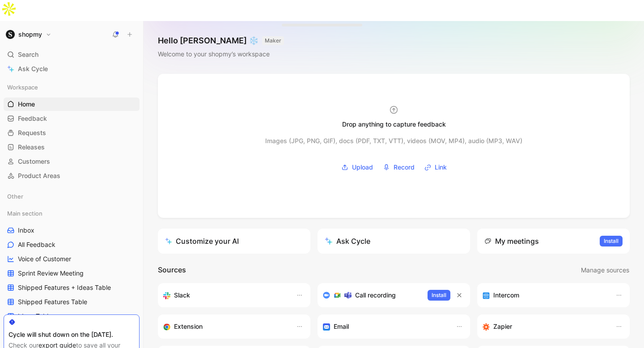 Image resolution: width=644 pixels, height=348 pixels. I want to click on span: Voice of Customer, so click(44, 259).